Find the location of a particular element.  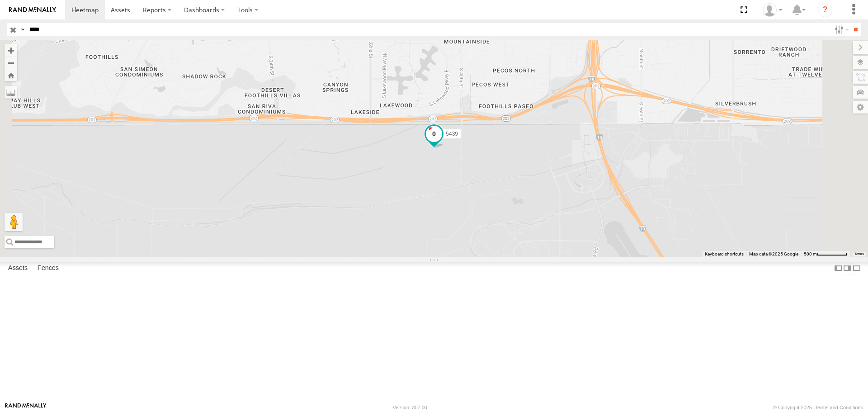

span: Map data ©2025 Google is located at coordinates (773, 254).